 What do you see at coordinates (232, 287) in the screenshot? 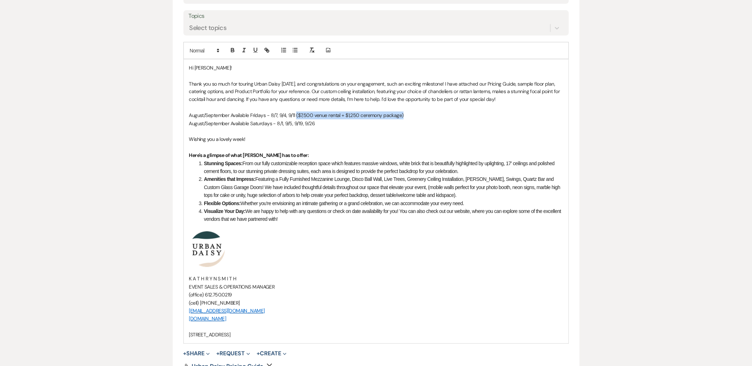
I see `span: EVENT SALES & OPERATIONS MANAGER` at bounding box center [232, 287].